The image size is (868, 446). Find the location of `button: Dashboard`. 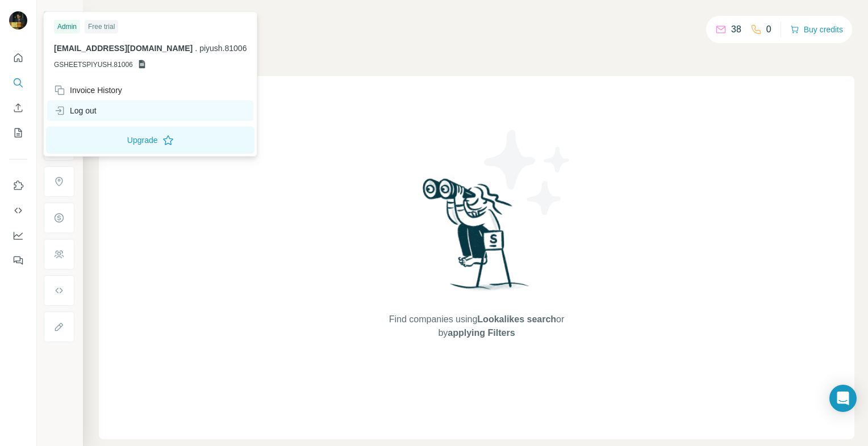

button: Dashboard is located at coordinates (18, 236).